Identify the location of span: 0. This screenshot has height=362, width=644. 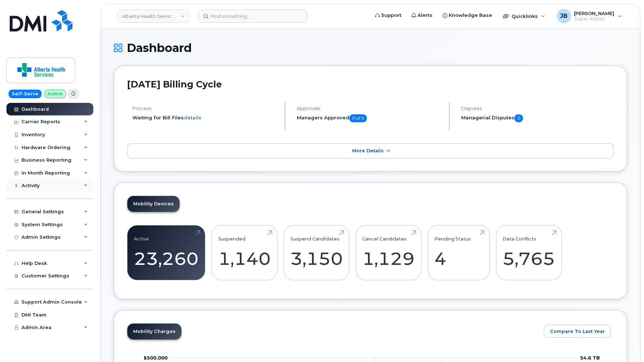
(519, 118).